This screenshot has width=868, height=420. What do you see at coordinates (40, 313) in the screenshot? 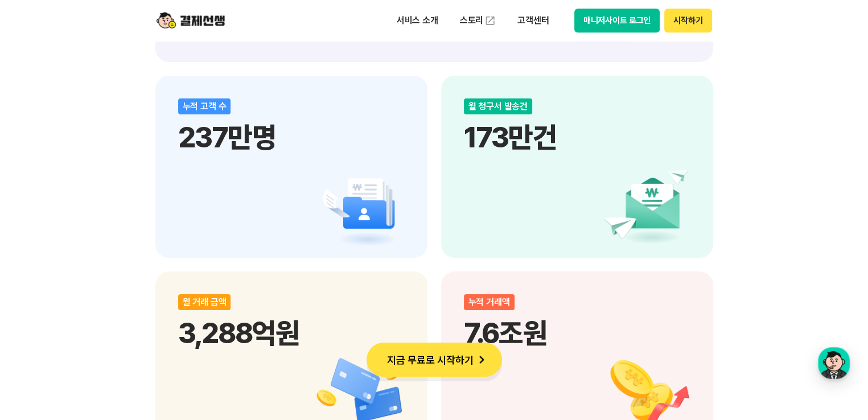
I see `a: 홈` at bounding box center [40, 313].